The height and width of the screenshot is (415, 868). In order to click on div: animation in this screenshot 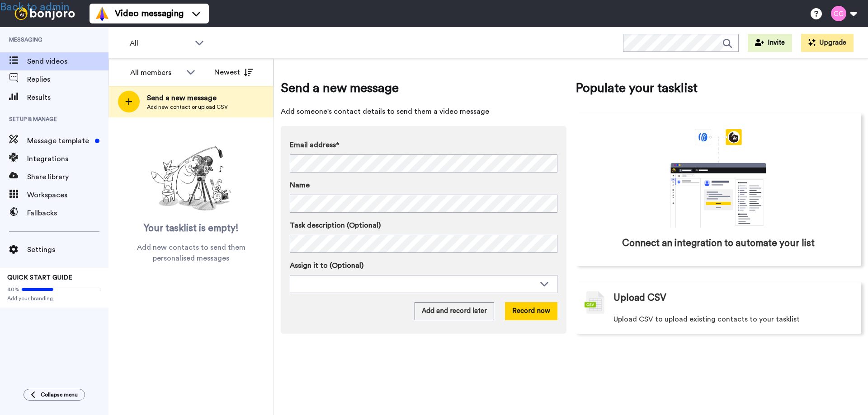, I will do `click(718, 179)`.